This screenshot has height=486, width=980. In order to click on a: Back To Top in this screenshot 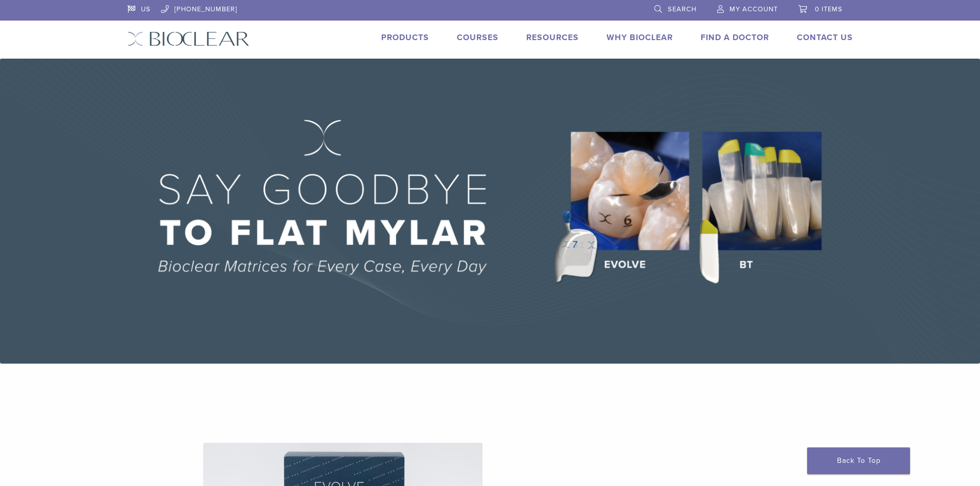, I will do `click(859, 461)`.